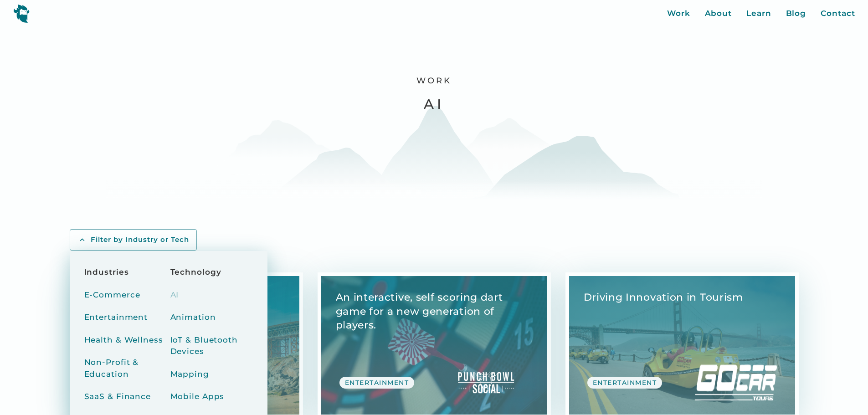  Describe the element at coordinates (116, 323) in the screenshot. I see `a: Entertainment` at that location.